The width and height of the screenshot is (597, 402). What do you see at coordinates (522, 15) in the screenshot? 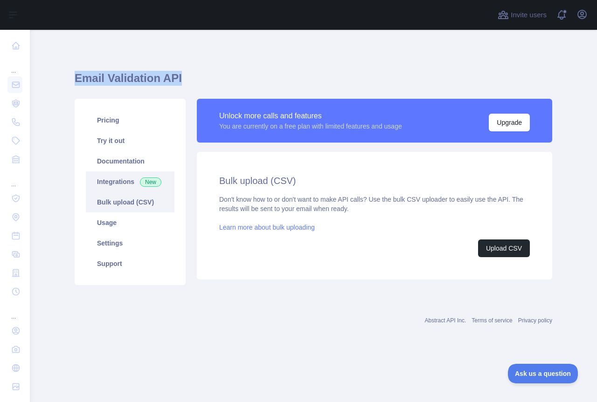
I see `button: Invite users` at bounding box center [522, 15].